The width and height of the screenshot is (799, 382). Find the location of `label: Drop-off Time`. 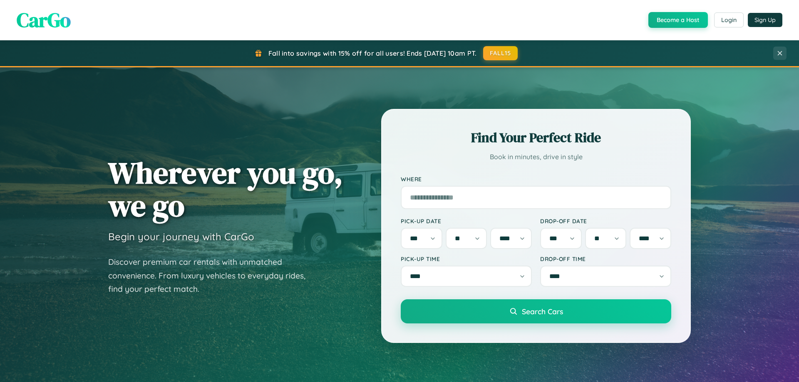

label: Drop-off Time is located at coordinates (605, 259).